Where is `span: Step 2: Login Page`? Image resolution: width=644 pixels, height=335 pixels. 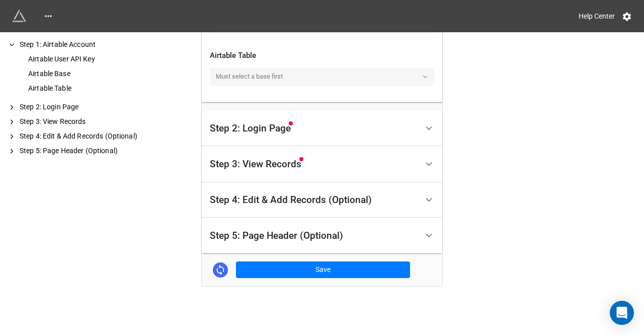
span: Step 2: Login Page is located at coordinates (250, 128).